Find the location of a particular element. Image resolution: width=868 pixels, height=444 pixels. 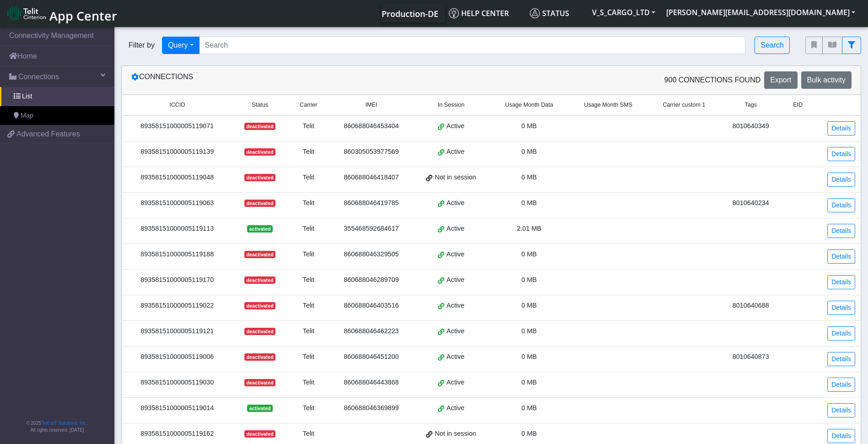

button: Export is located at coordinates (780, 80).